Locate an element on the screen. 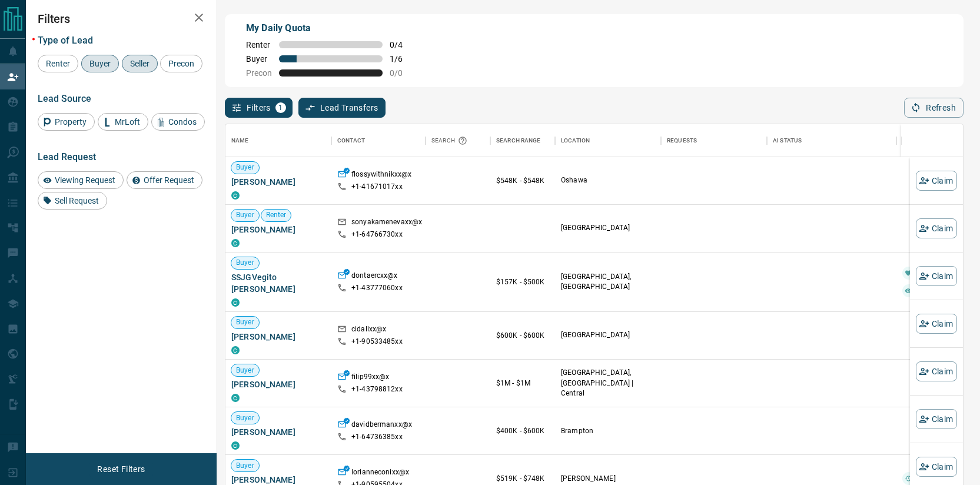 This screenshot has height=485, width=980. p: $548K - $548K is located at coordinates (523, 181).